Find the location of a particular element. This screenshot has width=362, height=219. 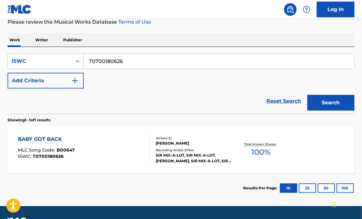

button: Add Criteria is located at coordinates (46, 81).